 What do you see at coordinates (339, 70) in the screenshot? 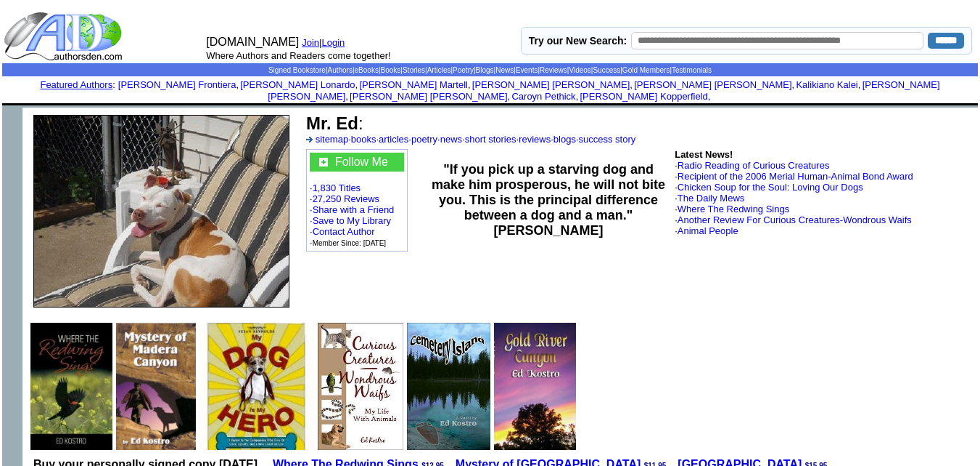
I see `a: Authors` at bounding box center [339, 70].